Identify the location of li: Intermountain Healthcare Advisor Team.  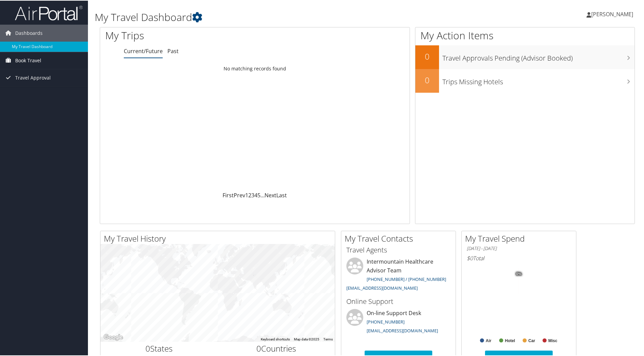
(398, 275).